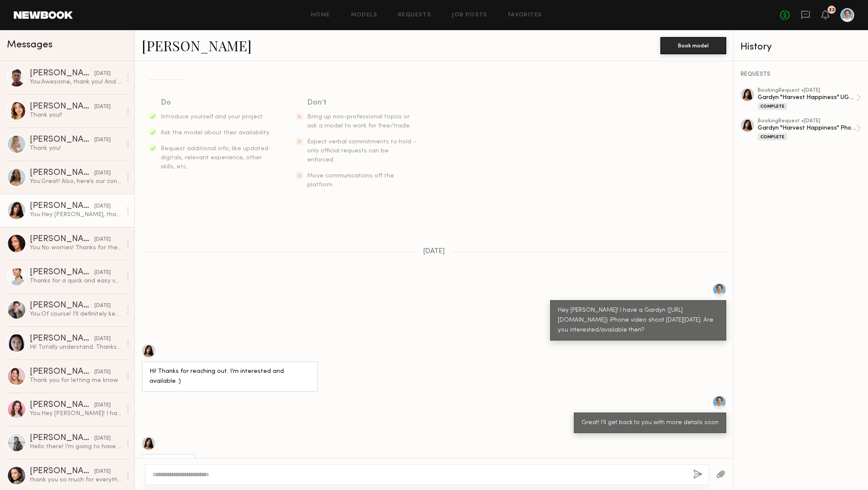 Image resolution: width=868 pixels, height=490 pixels. I want to click on div: You: No worries! Thanks for the heads up, so click(75, 247).